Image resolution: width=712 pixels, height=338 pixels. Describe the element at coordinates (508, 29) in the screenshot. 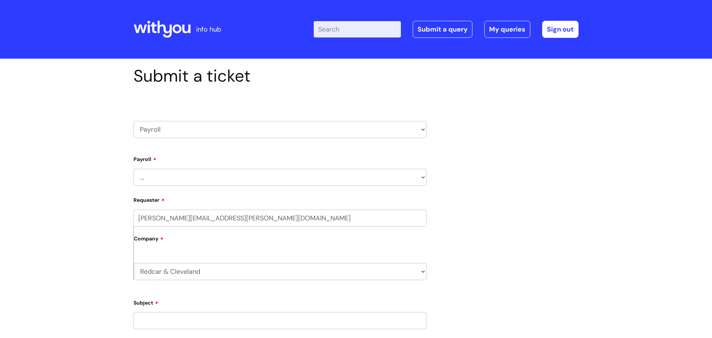

I see `a: My queries` at that location.